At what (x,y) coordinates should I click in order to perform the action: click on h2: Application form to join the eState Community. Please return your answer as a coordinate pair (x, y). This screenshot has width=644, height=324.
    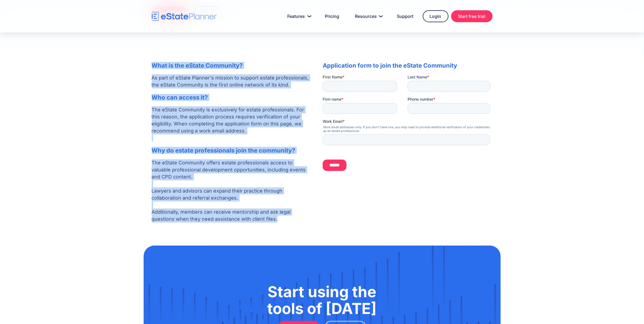
    Looking at the image, I should click on (407, 65).